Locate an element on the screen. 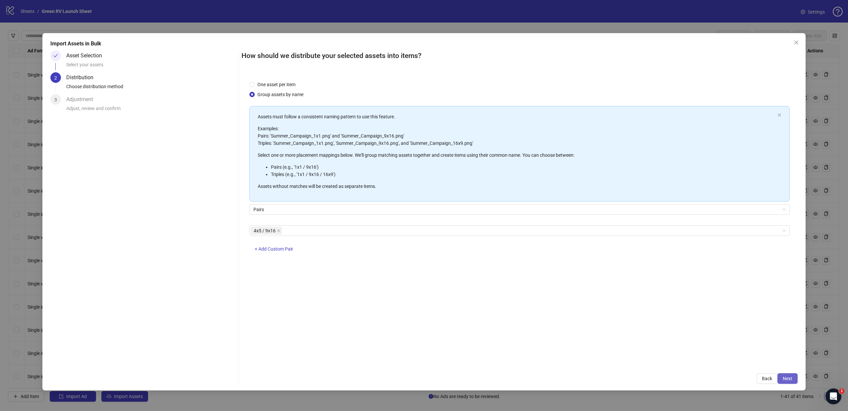 The height and width of the screenshot is (411, 848). span: 3 is located at coordinates (56, 100).